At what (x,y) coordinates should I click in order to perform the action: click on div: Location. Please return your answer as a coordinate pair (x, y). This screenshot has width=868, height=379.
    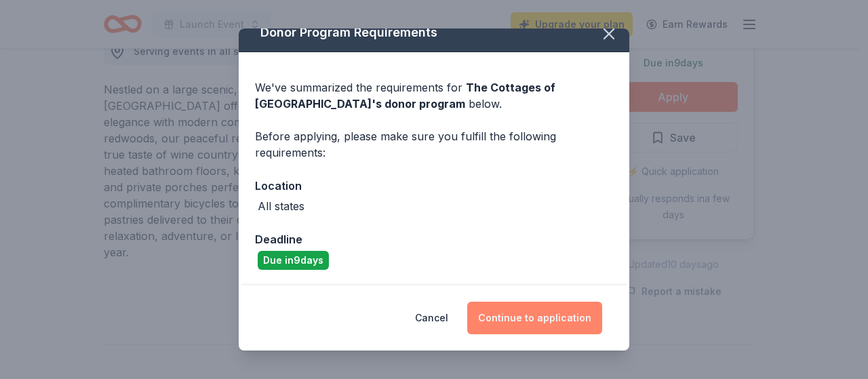
    Looking at the image, I should click on (434, 186).